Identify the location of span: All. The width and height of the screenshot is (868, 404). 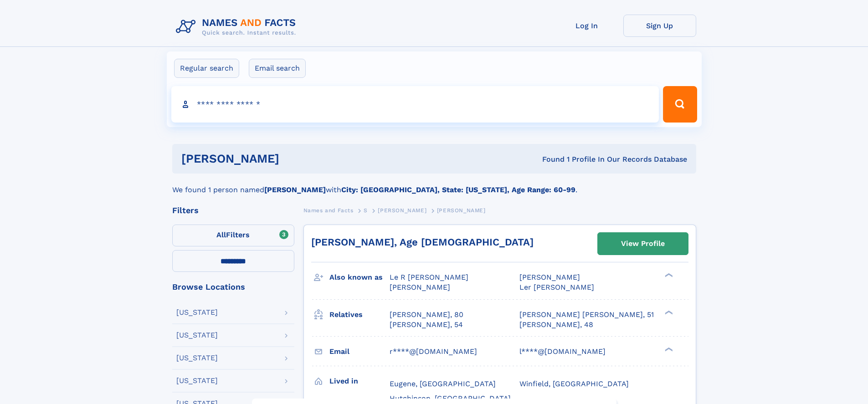
(221, 235).